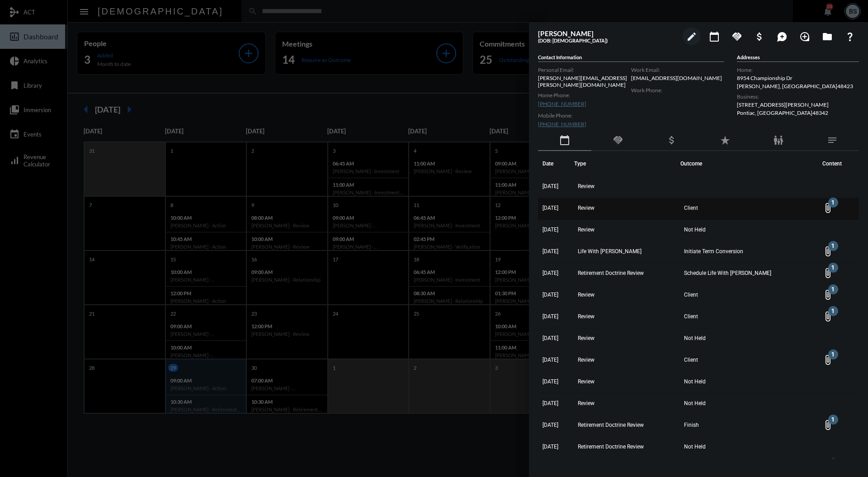 This screenshot has width=868, height=477. What do you see at coordinates (691, 425) in the screenshot?
I see `span: Finish` at bounding box center [691, 425].